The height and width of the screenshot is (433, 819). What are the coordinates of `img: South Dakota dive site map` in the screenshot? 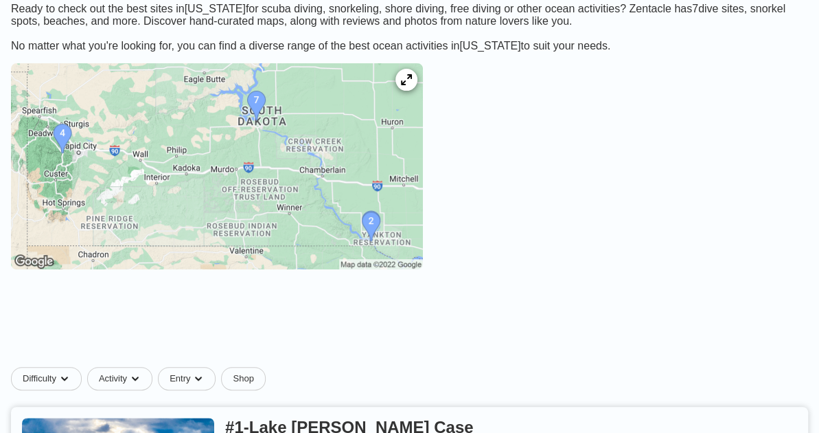 It's located at (217, 166).